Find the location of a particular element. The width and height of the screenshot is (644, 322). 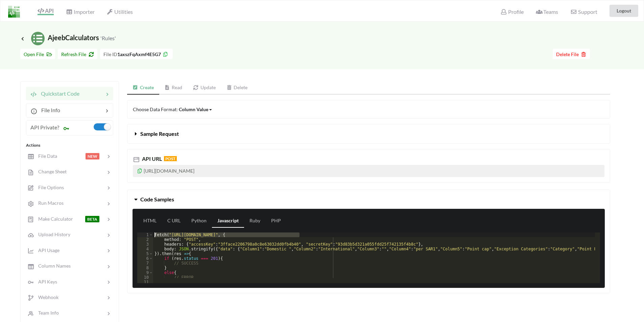

button: Open File is located at coordinates (37, 54).